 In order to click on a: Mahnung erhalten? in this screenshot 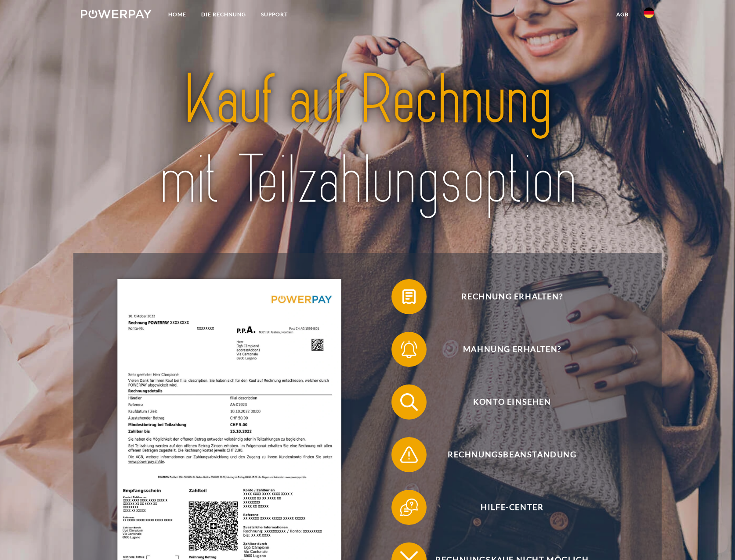, I will do `click(505, 349)`.